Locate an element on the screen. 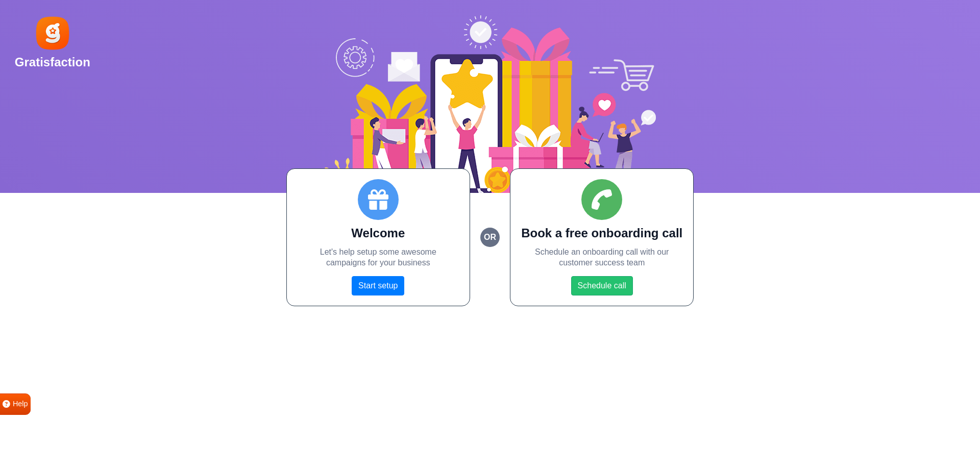 This screenshot has height=469, width=980. a: Schedule call is located at coordinates (602, 286).